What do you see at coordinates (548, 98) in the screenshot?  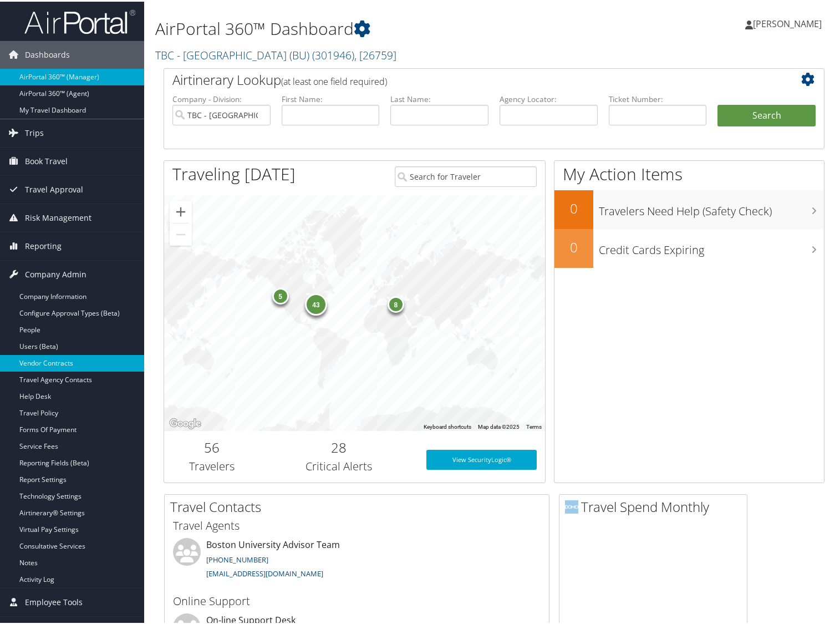 I see `label: Agency Locator:` at bounding box center [548, 98].